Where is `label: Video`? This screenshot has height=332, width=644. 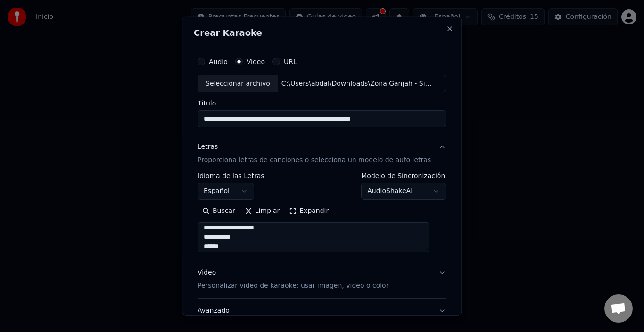 label: Video is located at coordinates (256, 61).